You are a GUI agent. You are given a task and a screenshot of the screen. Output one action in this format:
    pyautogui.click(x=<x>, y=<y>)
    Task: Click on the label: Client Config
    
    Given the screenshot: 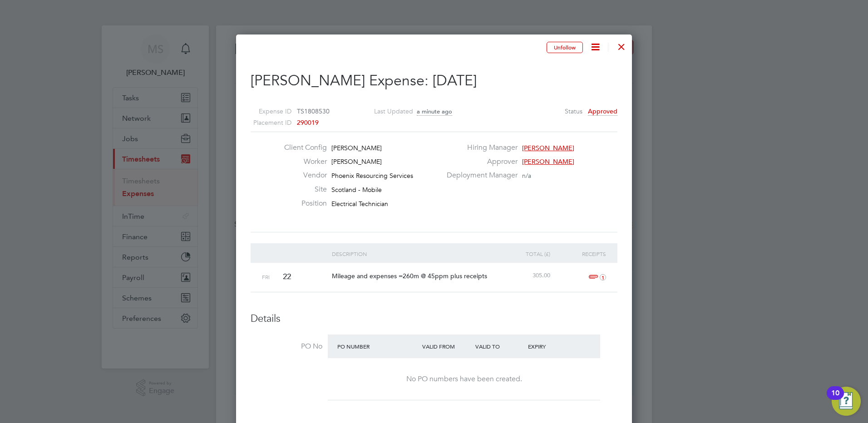 What is the action you would take?
    pyautogui.click(x=302, y=148)
    